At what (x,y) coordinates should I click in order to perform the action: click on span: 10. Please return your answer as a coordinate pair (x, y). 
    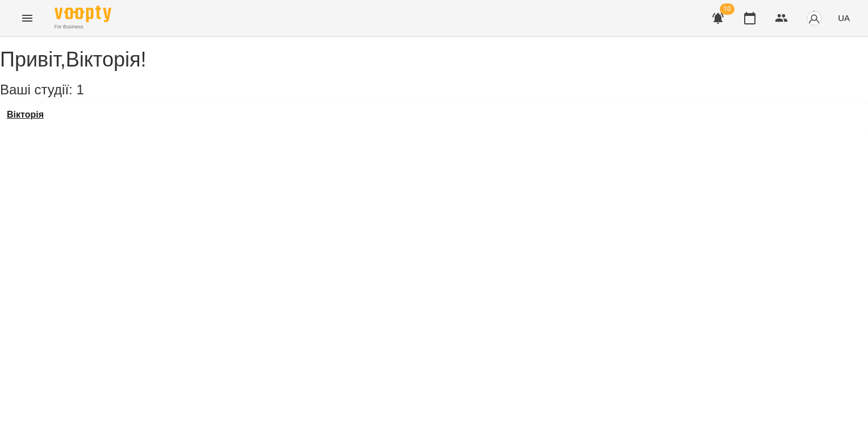
    Looking at the image, I should click on (727, 9).